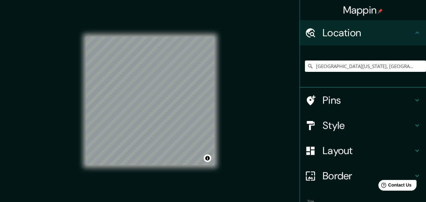 The image size is (426, 202). Describe the element at coordinates (380, 11) in the screenshot. I see `img: pin-icon.png` at that location.